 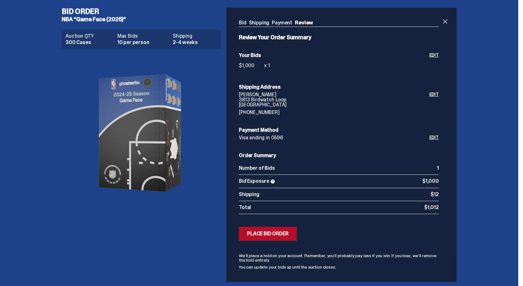 What do you see at coordinates (141, 133) in the screenshot?
I see `img: product image` at bounding box center [141, 133].